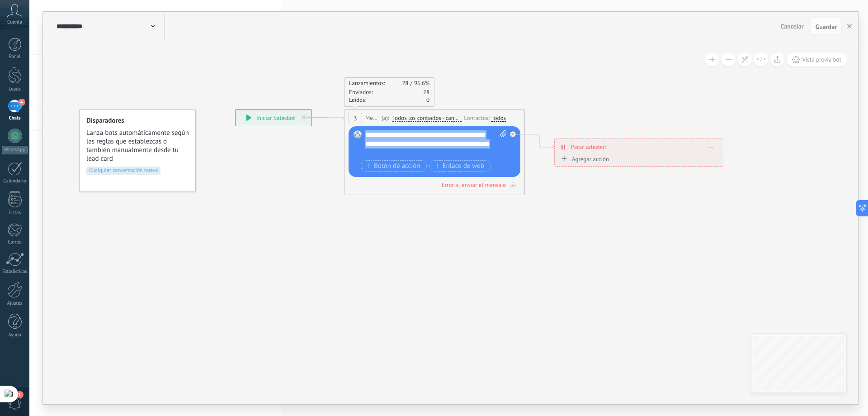 This screenshot has width=868, height=416. Describe the element at coordinates (15, 56) in the screenshot. I see `div: Panel` at that location.